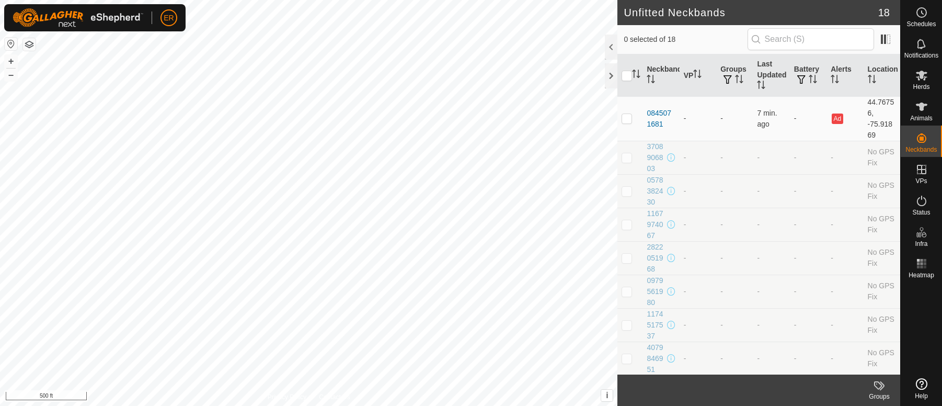 The height and width of the screenshot is (406, 942). I want to click on span: 0 selected of 18, so click(685, 39).